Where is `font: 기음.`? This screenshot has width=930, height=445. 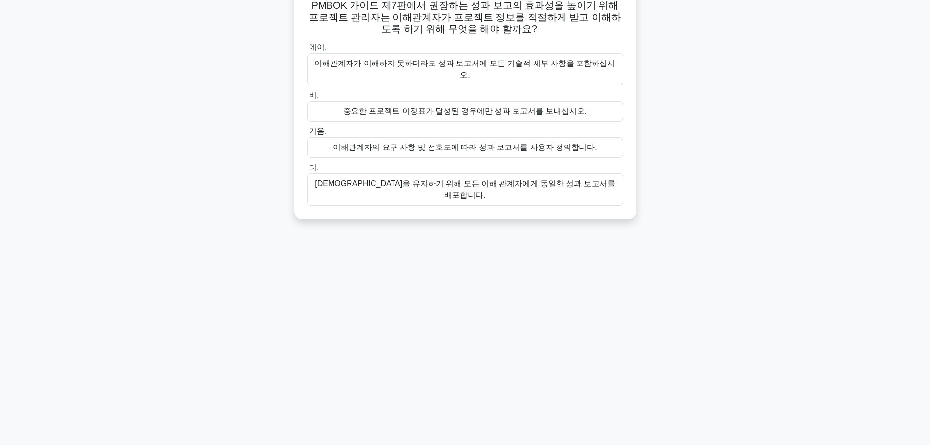
font: 기음. is located at coordinates (318, 131).